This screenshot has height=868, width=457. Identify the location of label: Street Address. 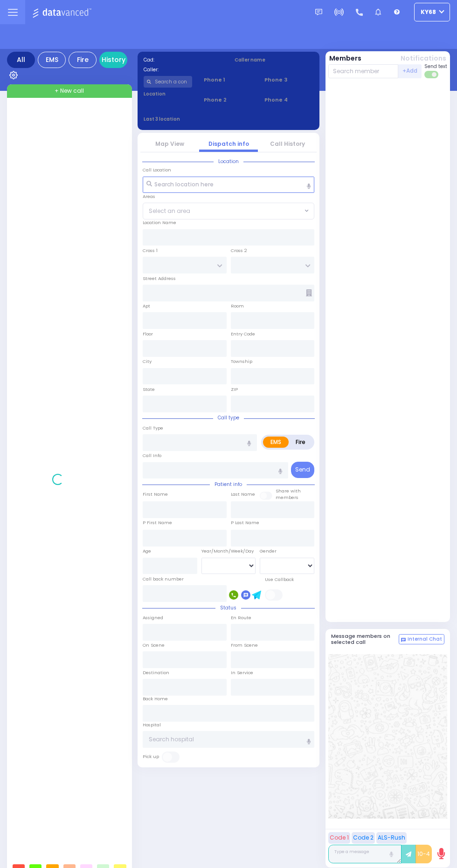
(159, 278).